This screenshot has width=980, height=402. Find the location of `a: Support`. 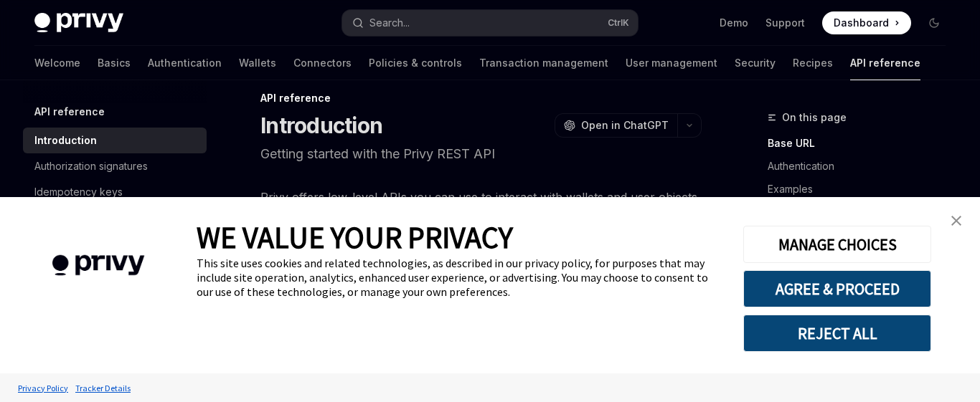

a: Support is located at coordinates (785, 23).